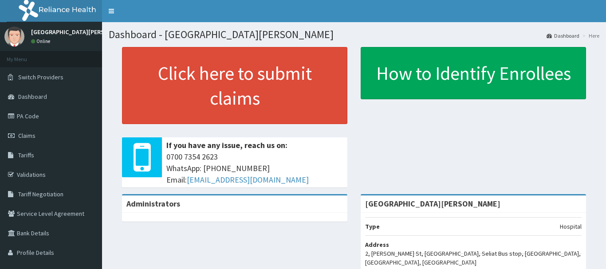  What do you see at coordinates (590, 36) in the screenshot?
I see `li: Here` at bounding box center [590, 36].